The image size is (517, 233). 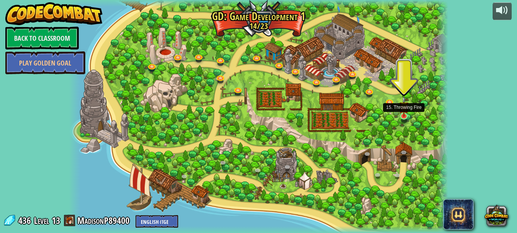 What do you see at coordinates (404, 106) in the screenshot?
I see `img: level-banner-started.png` at bounding box center [404, 106].